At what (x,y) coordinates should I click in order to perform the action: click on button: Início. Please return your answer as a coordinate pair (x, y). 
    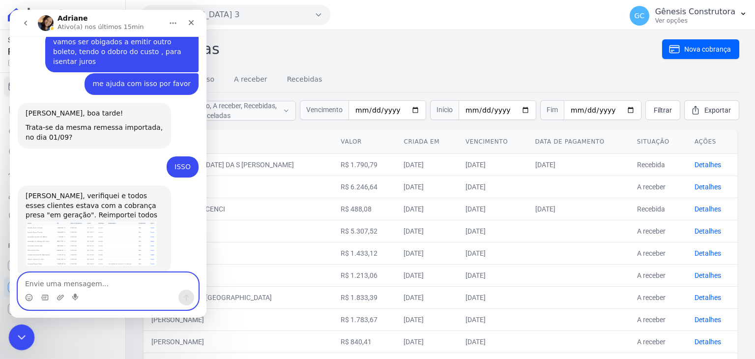
    Looking at the image, I should click on (163, 13).